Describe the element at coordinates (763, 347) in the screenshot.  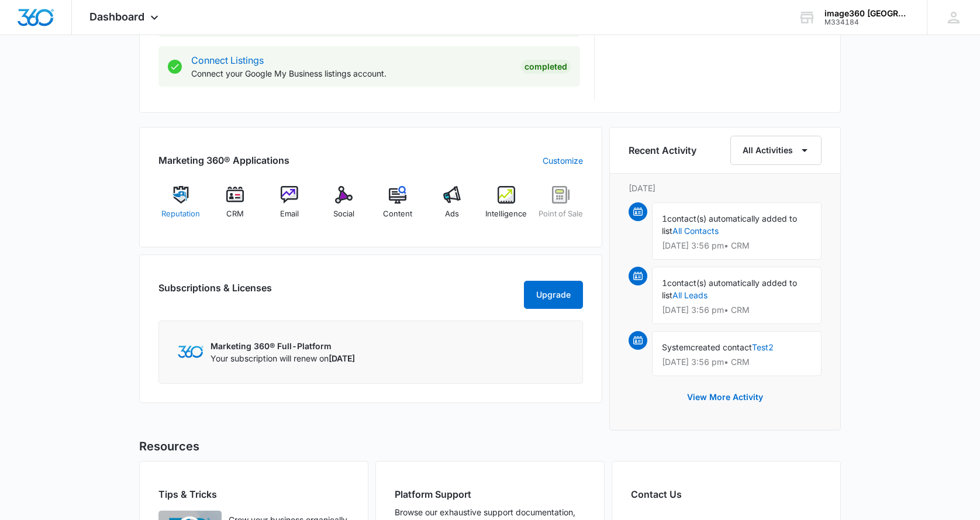
I see `a: Test2` at that location.